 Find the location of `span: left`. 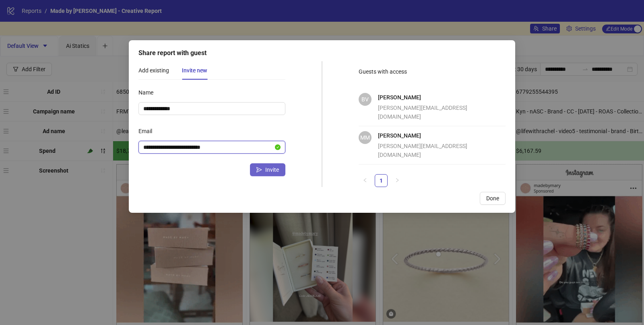

span: left is located at coordinates (365, 180).